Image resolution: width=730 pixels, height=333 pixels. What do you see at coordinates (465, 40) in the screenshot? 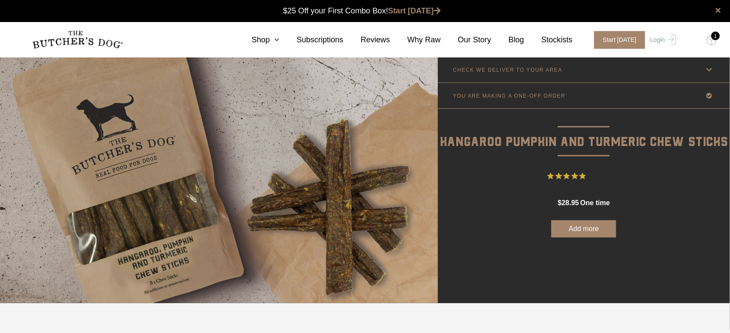
I see `a: Our Story` at bounding box center [465, 40].